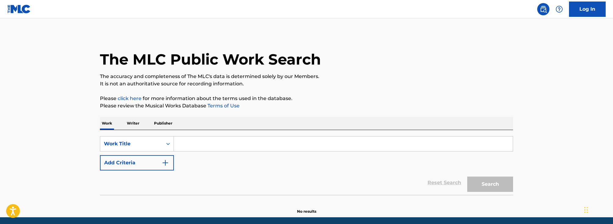  I want to click on a: click here, so click(130, 98).